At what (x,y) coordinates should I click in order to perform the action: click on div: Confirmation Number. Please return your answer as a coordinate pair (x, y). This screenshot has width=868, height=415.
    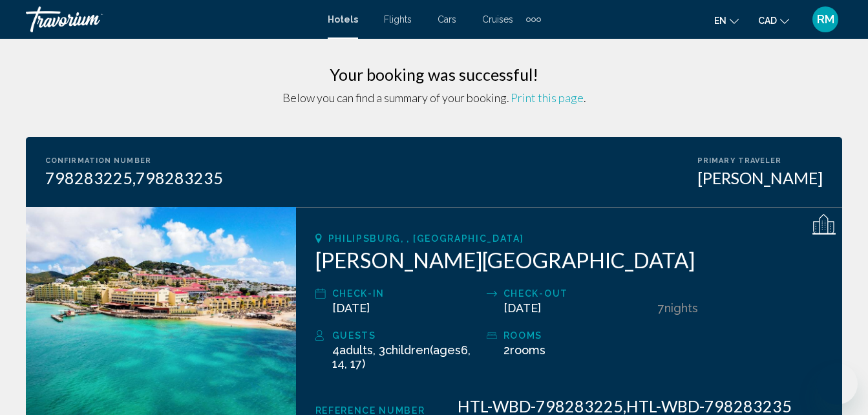
    Looking at the image, I should click on (134, 160).